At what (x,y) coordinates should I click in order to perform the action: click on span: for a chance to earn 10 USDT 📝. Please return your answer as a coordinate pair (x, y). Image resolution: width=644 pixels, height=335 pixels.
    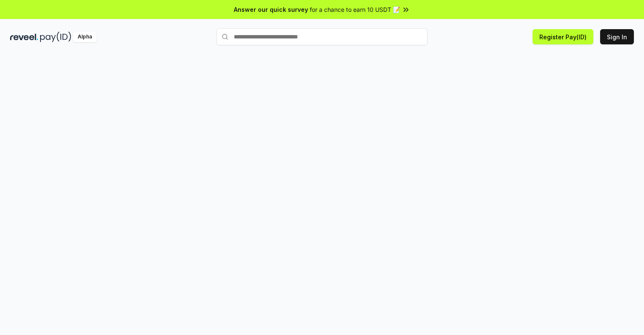
    Looking at the image, I should click on (355, 9).